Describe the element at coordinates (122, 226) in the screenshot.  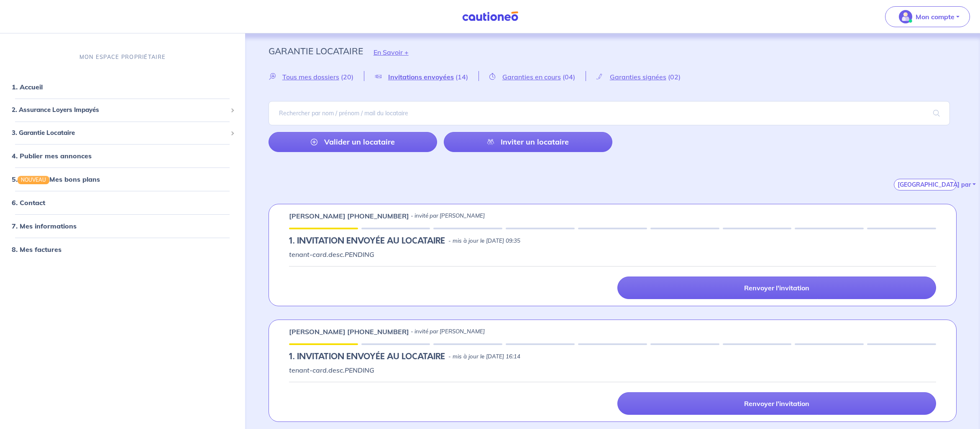
I see `div: 7. Mes informations` at that location.